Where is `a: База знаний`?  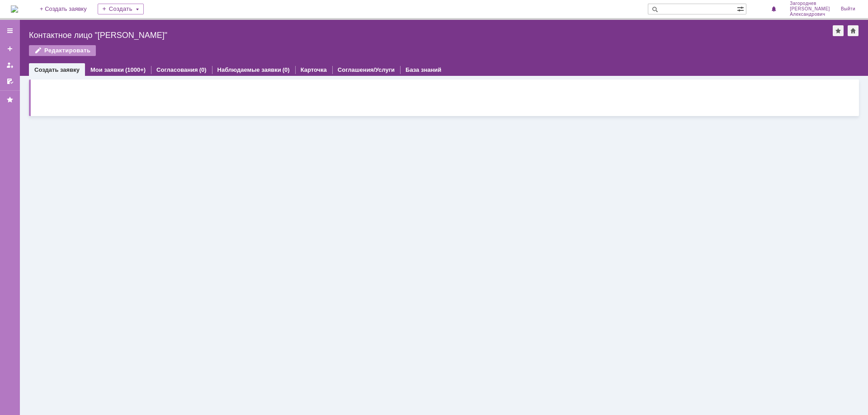 a: База знаний is located at coordinates (423, 70).